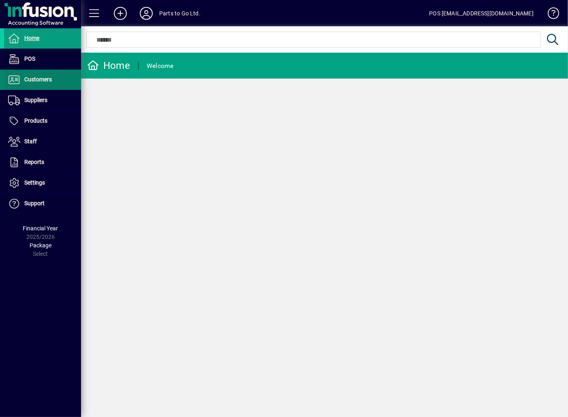  Describe the element at coordinates (30, 141) in the screenshot. I see `span: Staff` at that location.